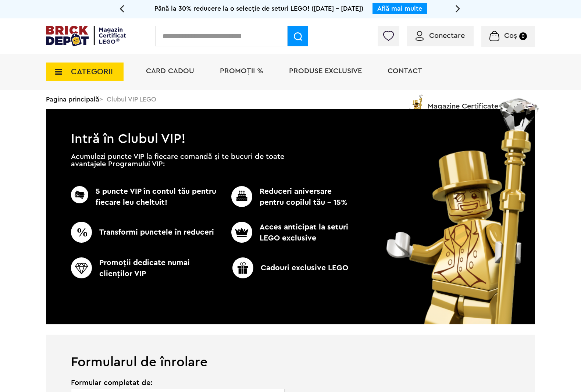 The image size is (581, 392). I want to click on h1: Intră în Clubul VIP!, so click(291, 126).